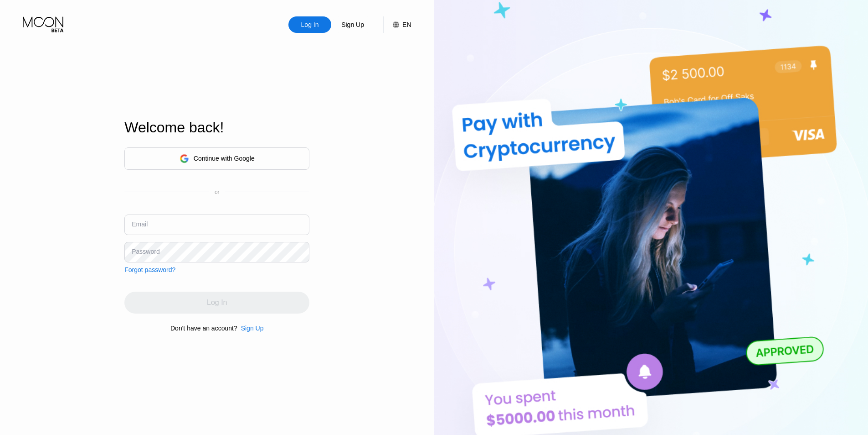 This screenshot has height=435, width=868. Describe the element at coordinates (217, 127) in the screenshot. I see `div: Welcome back!` at that location.